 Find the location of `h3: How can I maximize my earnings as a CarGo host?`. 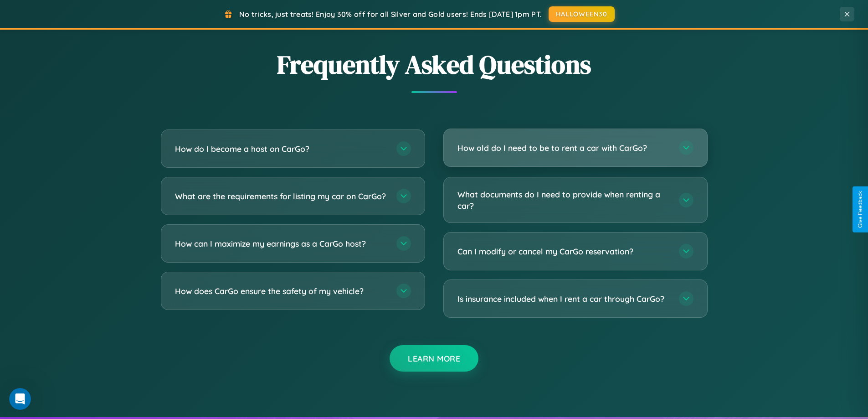

h3: How can I maximize my earnings as a CarGo host? is located at coordinates (281, 243).